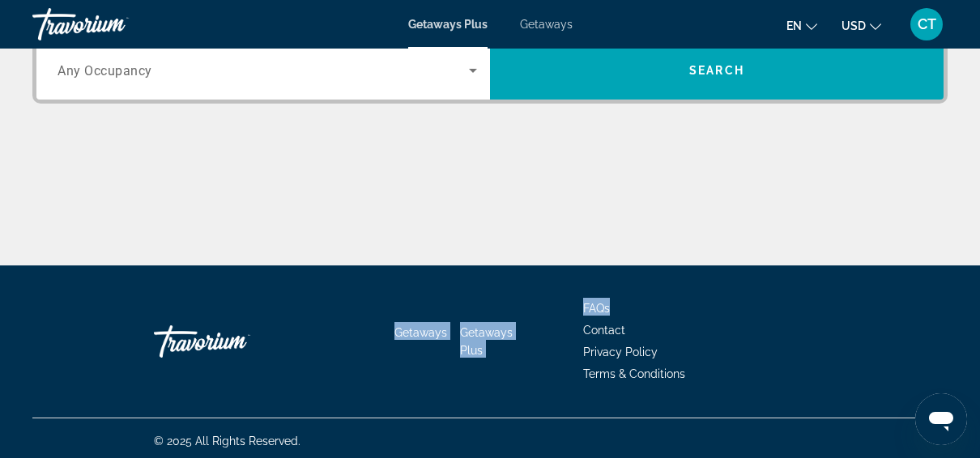  I want to click on a: Contact, so click(605, 330).